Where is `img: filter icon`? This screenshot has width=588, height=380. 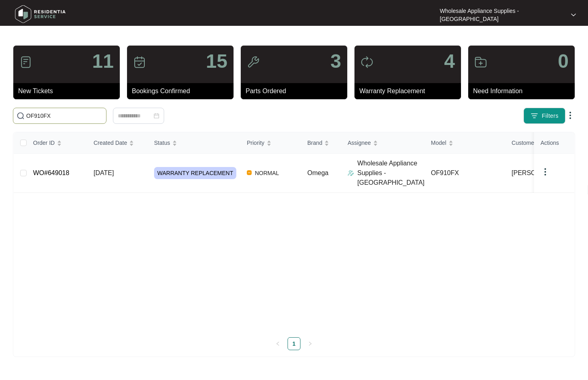
img: filter icon is located at coordinates (534, 116).